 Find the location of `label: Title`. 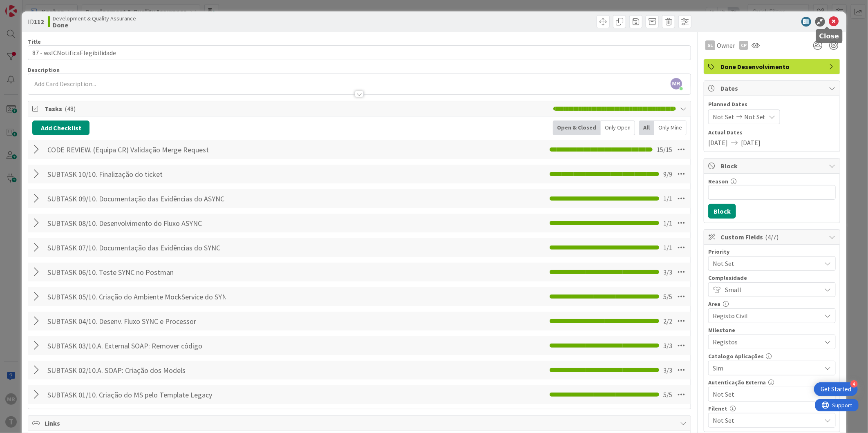

label: Title is located at coordinates (34, 42).